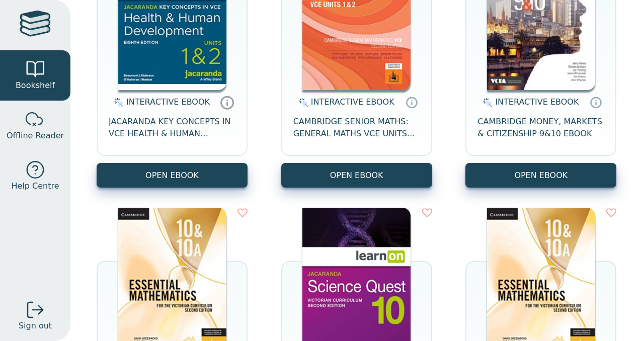 This screenshot has width=644, height=341. I want to click on span: Offline Reader, so click(35, 136).